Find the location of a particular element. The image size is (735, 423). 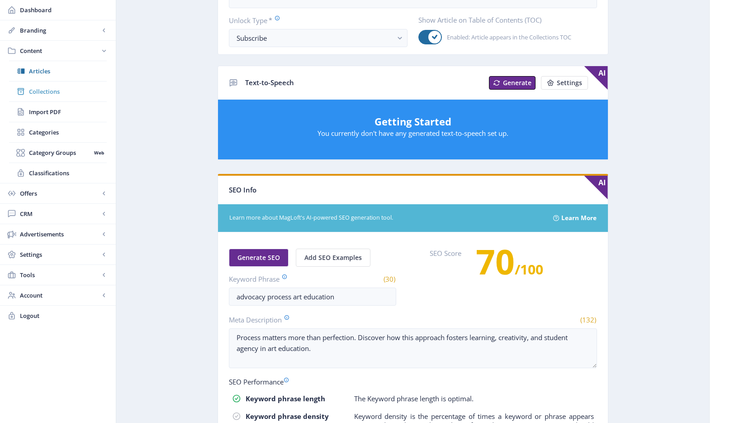

label: Unlock Type is located at coordinates (314, 20).